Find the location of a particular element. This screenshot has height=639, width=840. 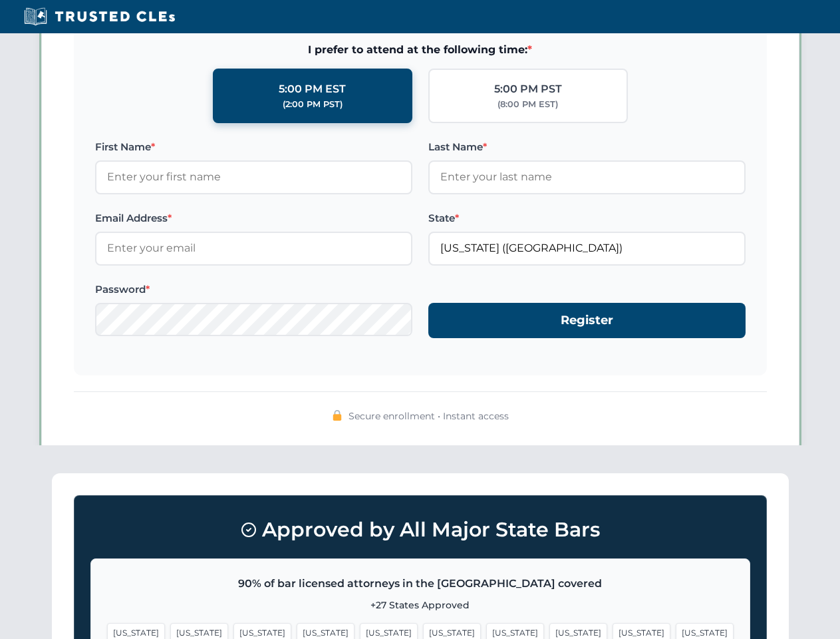

label: Last Name is located at coordinates (587, 147).